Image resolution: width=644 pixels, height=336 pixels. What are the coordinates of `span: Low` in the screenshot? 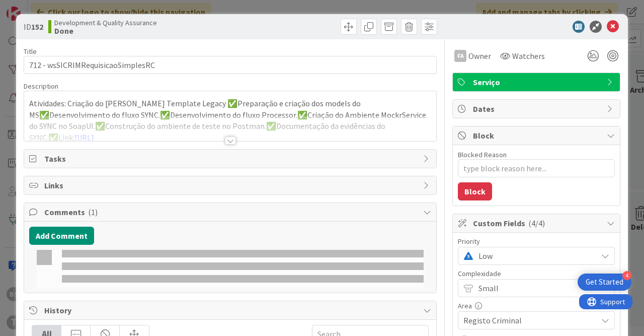 It's located at (535, 255).